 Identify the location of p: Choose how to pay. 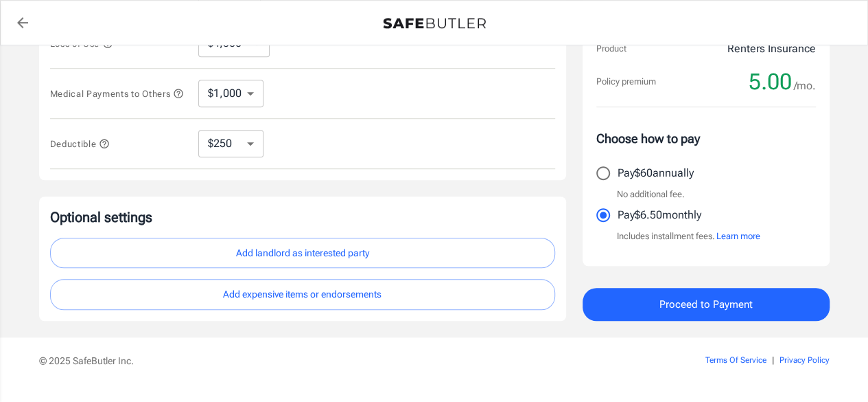
(706, 138).